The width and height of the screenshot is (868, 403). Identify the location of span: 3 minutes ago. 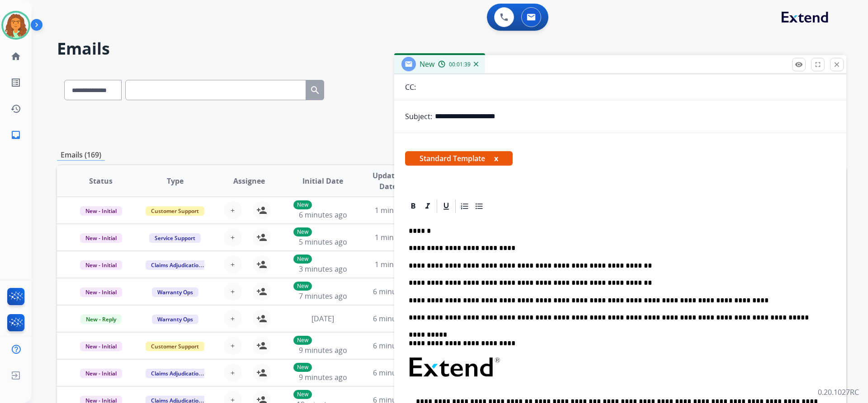
(322, 269).